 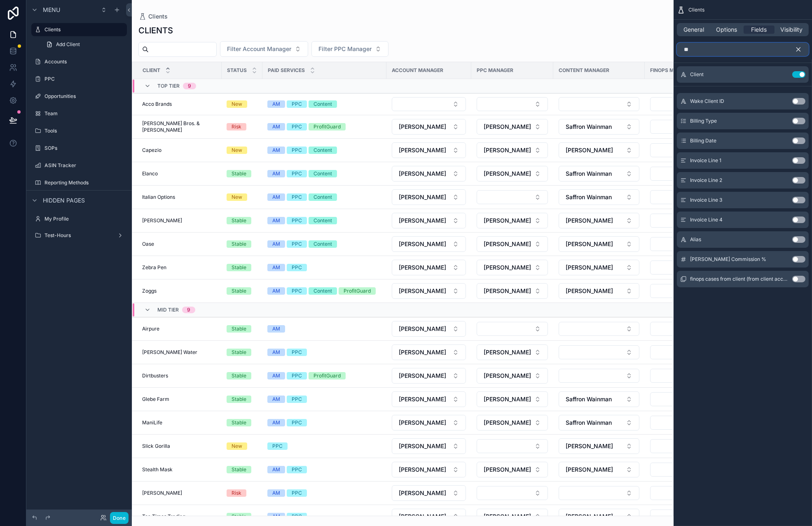 I want to click on label: Clients, so click(x=84, y=30).